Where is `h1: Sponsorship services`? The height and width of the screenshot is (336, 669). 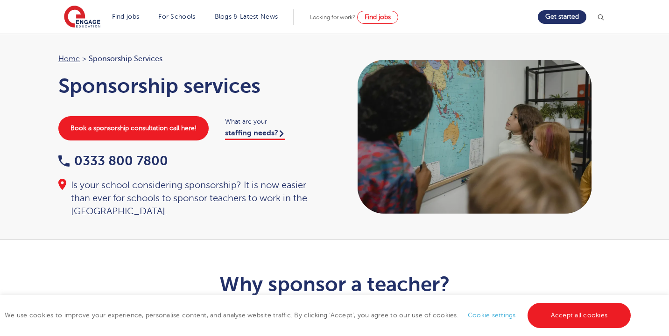
h1: Sponsorship services is located at coordinates (192, 86).